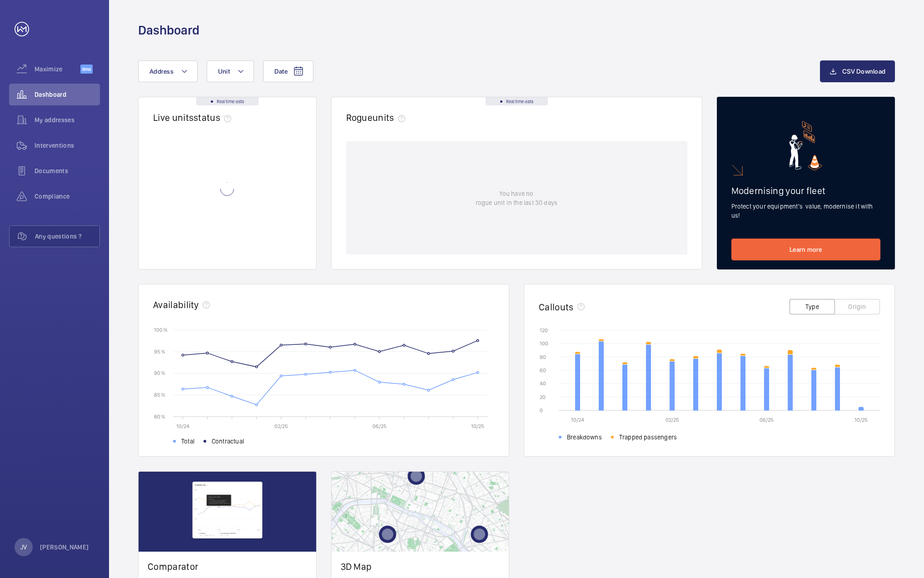 Image resolution: width=924 pixels, height=578 pixels. What do you see at coordinates (585, 437) in the screenshot?
I see `span: Breakdowns` at bounding box center [585, 437].